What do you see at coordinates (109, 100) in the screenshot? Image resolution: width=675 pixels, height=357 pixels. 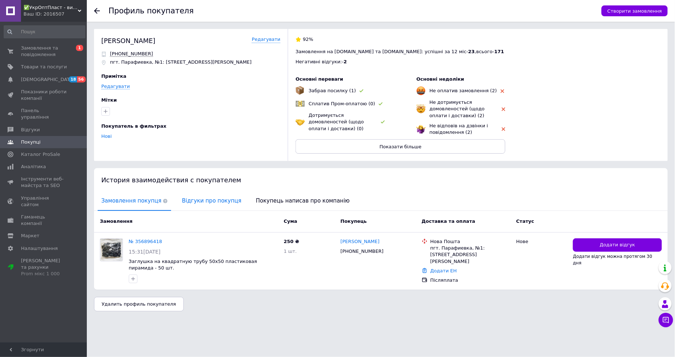 I see `span: Мітки` at bounding box center [109, 100].